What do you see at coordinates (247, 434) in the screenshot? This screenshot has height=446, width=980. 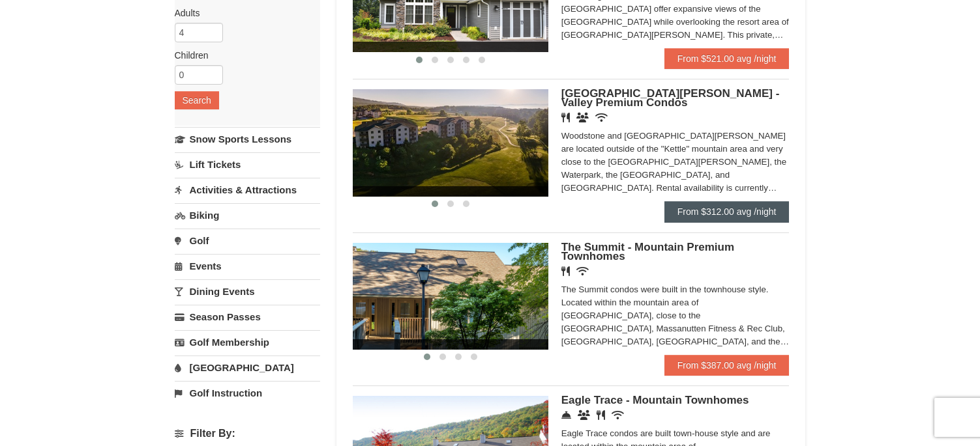 I see `h4: Filter By:` at bounding box center [247, 434].